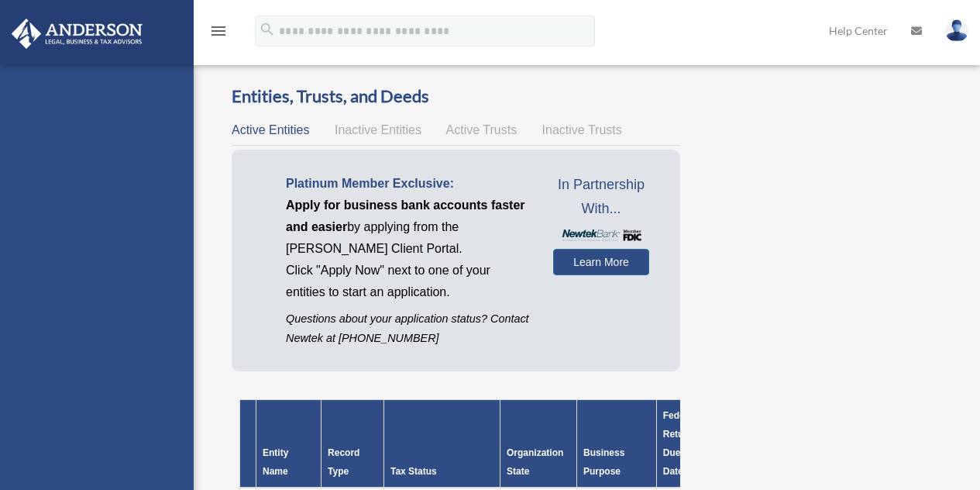  Describe the element at coordinates (77, 33) in the screenshot. I see `img: Anderson Advisors Platinum Portal` at that location.